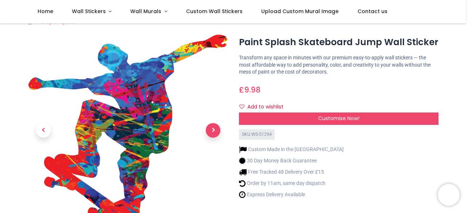  Describe the element at coordinates (213, 131) in the screenshot. I see `span: Next` at that location.